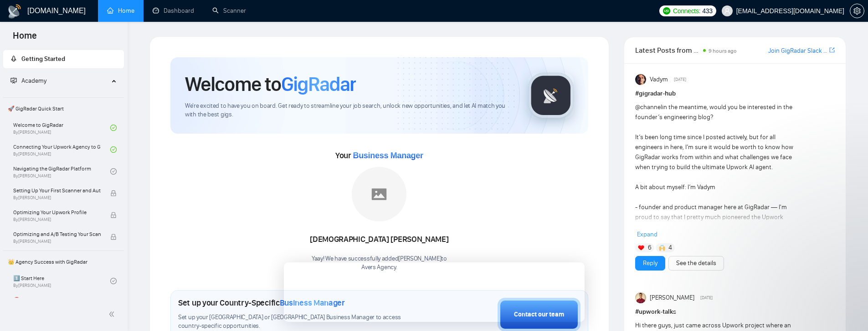 This screenshot has width=868, height=331. Describe the element at coordinates (57, 190) in the screenshot. I see `span: Setting Up Your First Scanner and Auto-Bidder` at that location.